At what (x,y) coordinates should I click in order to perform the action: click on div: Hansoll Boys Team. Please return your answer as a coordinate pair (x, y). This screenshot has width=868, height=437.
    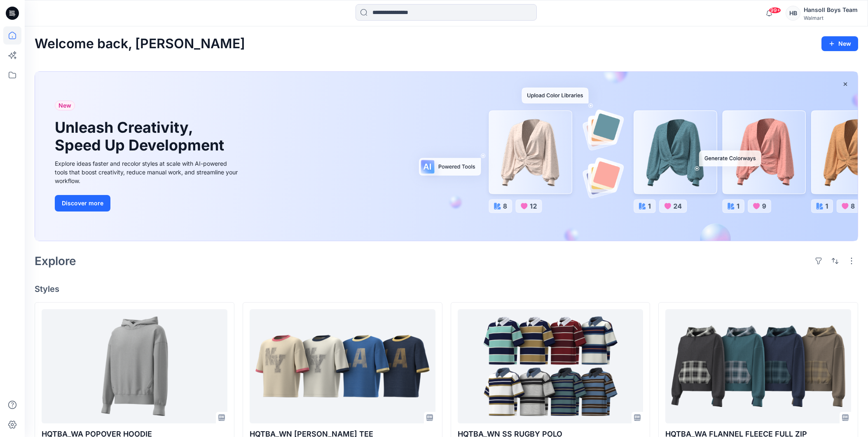
    Looking at the image, I should click on (831, 10).